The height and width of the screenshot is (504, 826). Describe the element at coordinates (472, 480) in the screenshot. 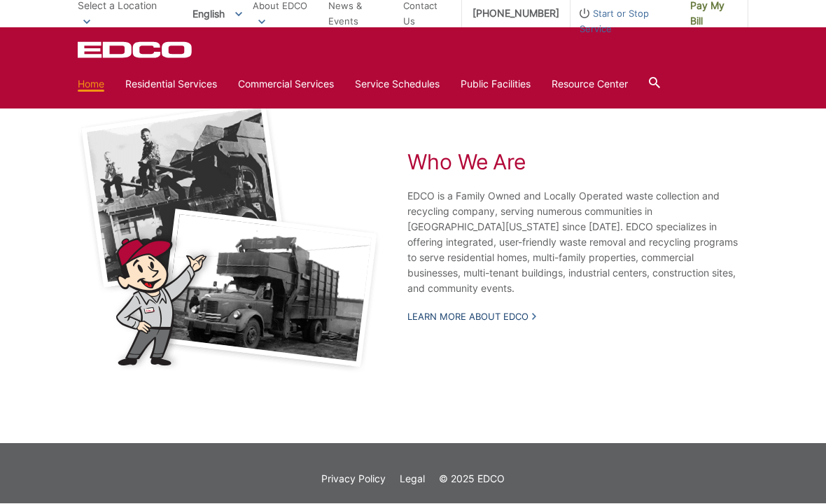

I see `p: © 2025 EDCO` at that location.